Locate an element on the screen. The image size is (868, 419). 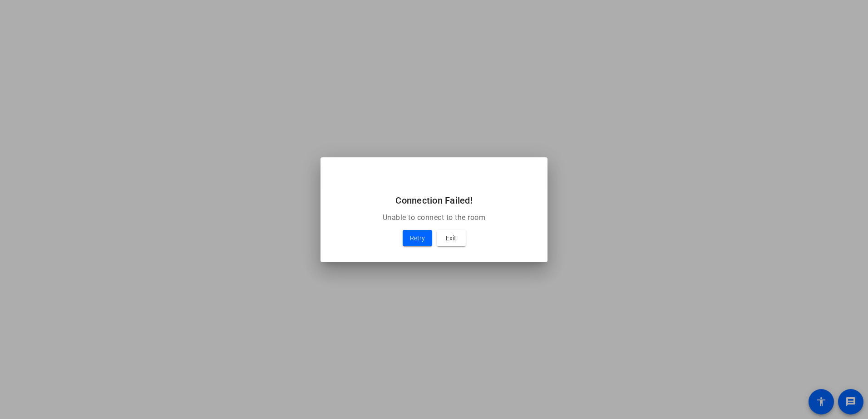
h2: Connection Failed! is located at coordinates (434, 201).